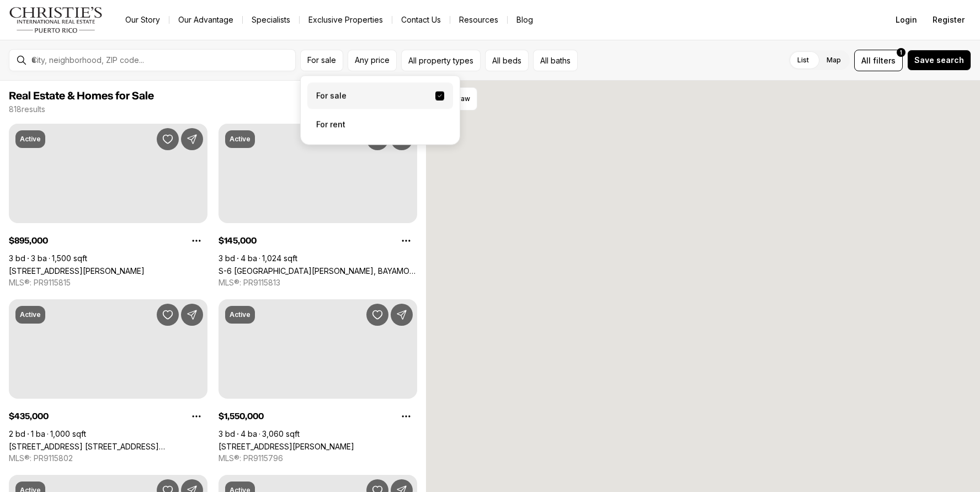 This screenshot has height=492, width=980. I want to click on span: For sale, so click(321, 60).